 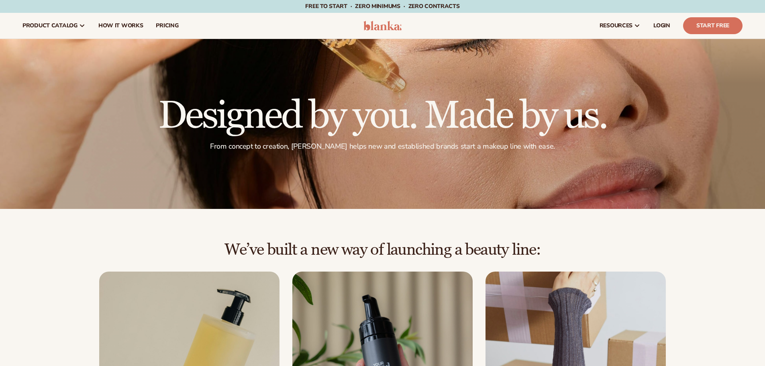 I want to click on h1: Designed by you. Made by us., so click(x=382, y=116).